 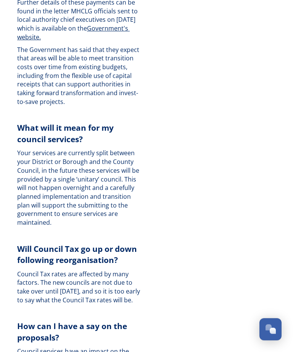 I want to click on strong: Will Council Tax go up or down following reorganisation?, so click(x=78, y=255).